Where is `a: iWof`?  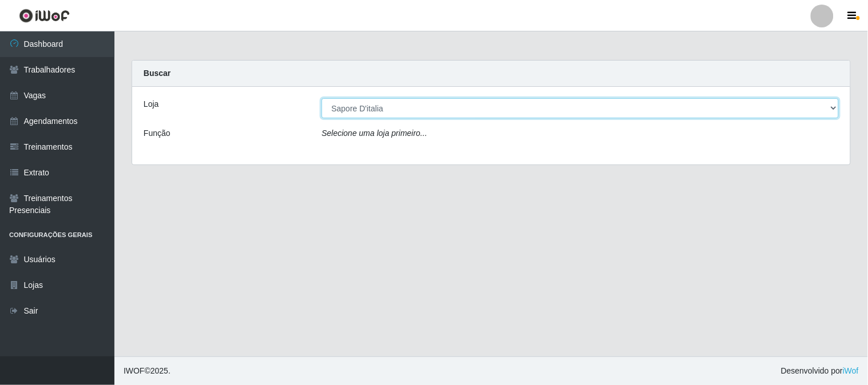 a: iWof is located at coordinates (851, 371).